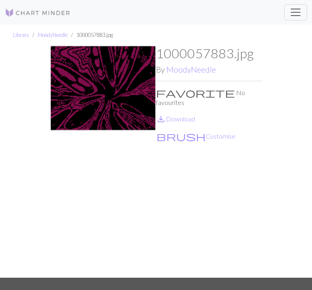 This screenshot has width=312, height=290. Describe the element at coordinates (181, 136) in the screenshot. I see `i: Customise` at that location.